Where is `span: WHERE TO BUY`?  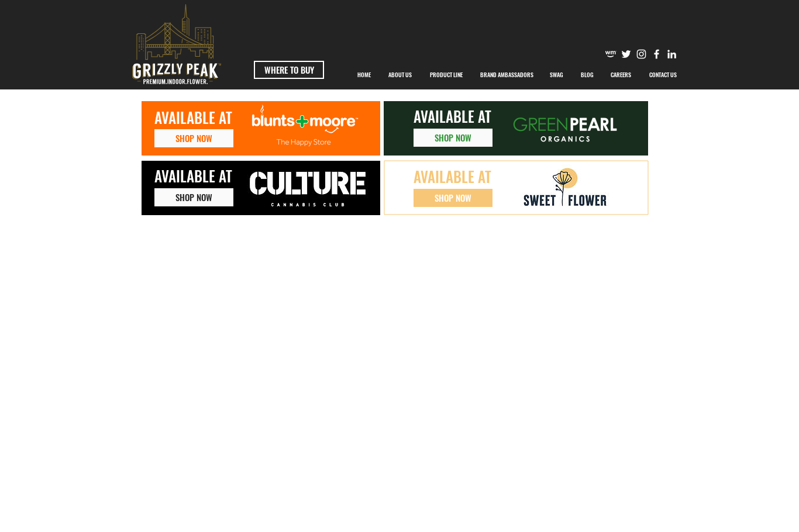
span: WHERE TO BUY is located at coordinates (288, 69).